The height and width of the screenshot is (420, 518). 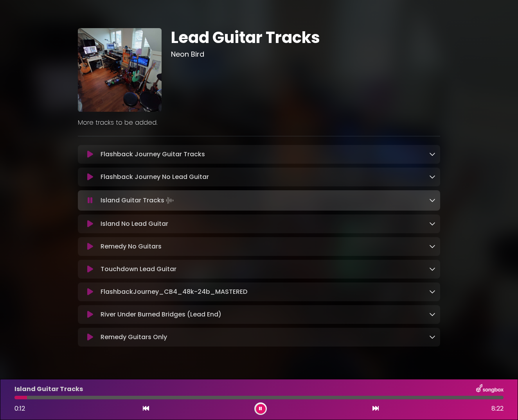 What do you see at coordinates (134, 224) in the screenshot?
I see `p: Island No Lead Guitar` at bounding box center [134, 224].